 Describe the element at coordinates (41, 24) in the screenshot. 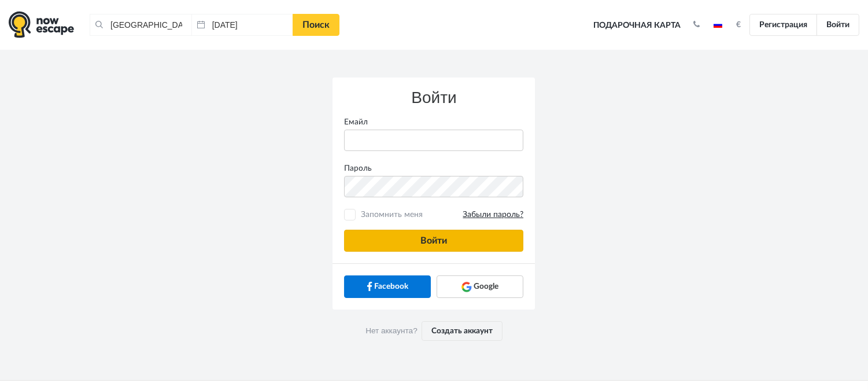

I see `img: logo` at that location.